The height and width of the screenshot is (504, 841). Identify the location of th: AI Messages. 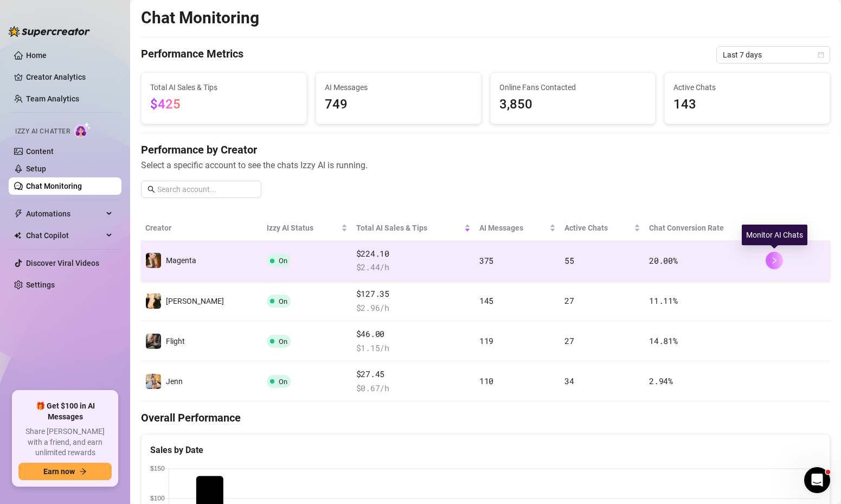
(518, 228).